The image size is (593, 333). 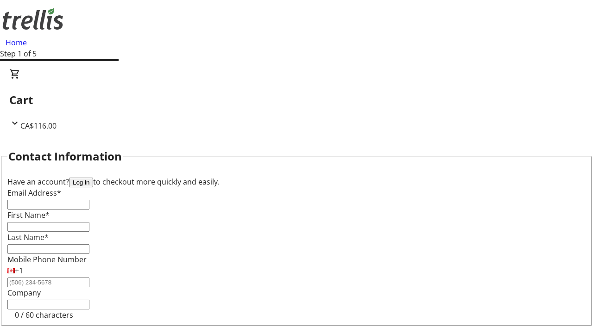 What do you see at coordinates (48, 282) in the screenshot?
I see `input: (506) 234-5678` at bounding box center [48, 282].